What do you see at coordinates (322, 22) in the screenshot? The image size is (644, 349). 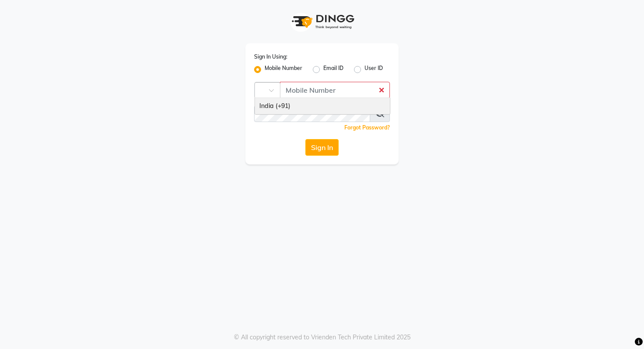 I see `img: logo1.svg` at bounding box center [322, 22].